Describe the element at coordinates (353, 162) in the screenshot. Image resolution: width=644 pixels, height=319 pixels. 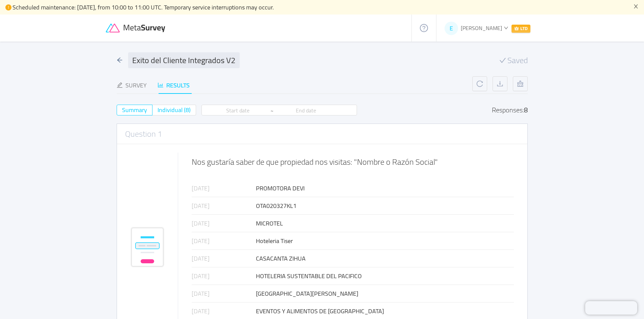
I see `div: Nos gustaría saber de que propiedad nos visitas: "Nombre o Razón Social"` at that location.